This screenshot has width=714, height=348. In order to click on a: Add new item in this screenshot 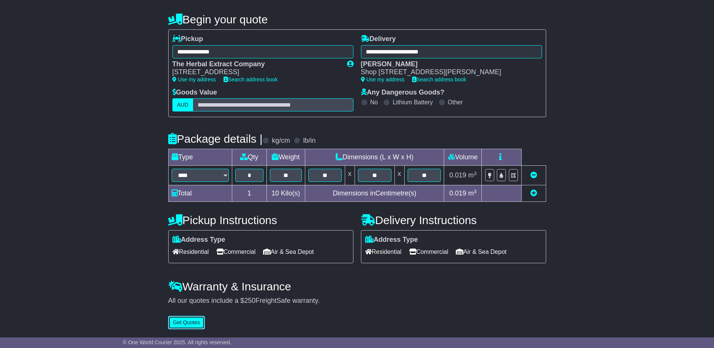, I will do `click(534, 193)`.